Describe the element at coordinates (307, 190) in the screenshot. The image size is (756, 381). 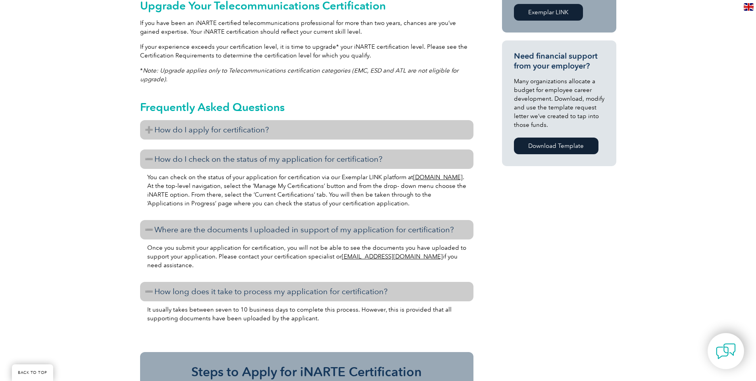
I see `p: You can check on the status of your application for certification via our Exemplar LINK platform ...` at that location.